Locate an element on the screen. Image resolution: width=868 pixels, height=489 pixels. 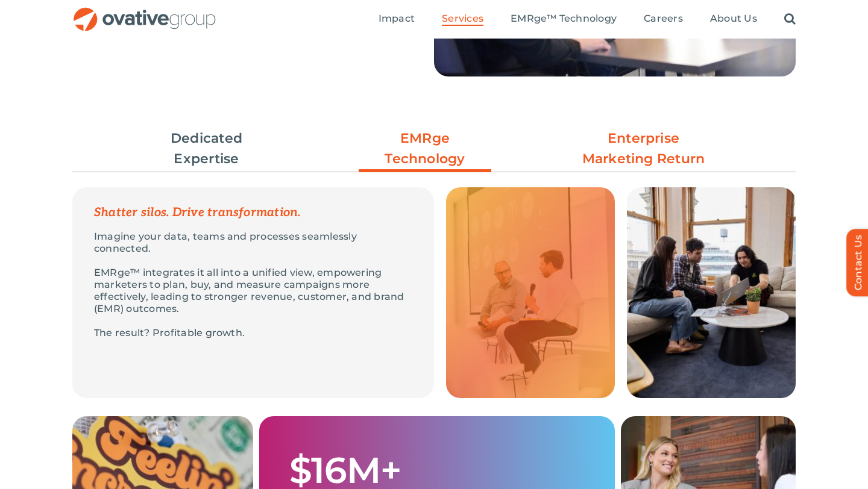
a: Dedicated Expertise is located at coordinates (207, 149).